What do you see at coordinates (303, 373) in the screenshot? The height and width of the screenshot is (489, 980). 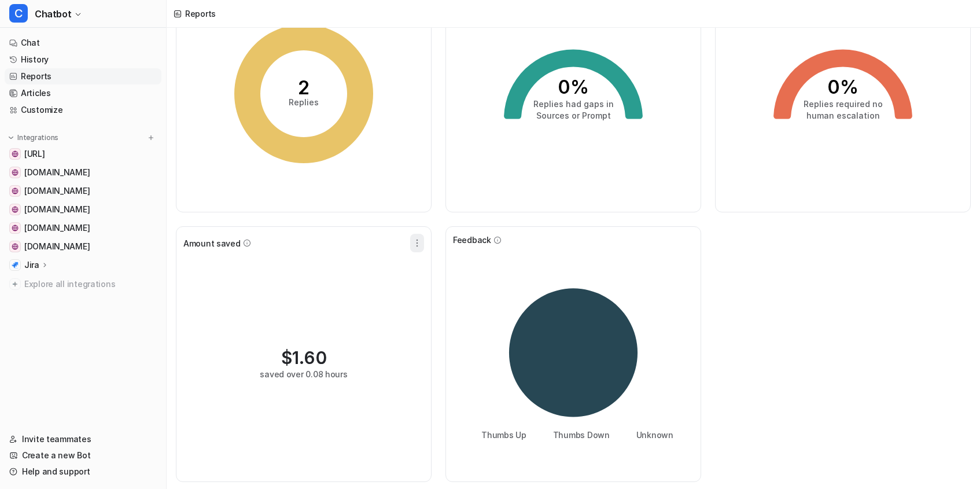 I see `div: saved over 0.08 hours` at bounding box center [303, 373].